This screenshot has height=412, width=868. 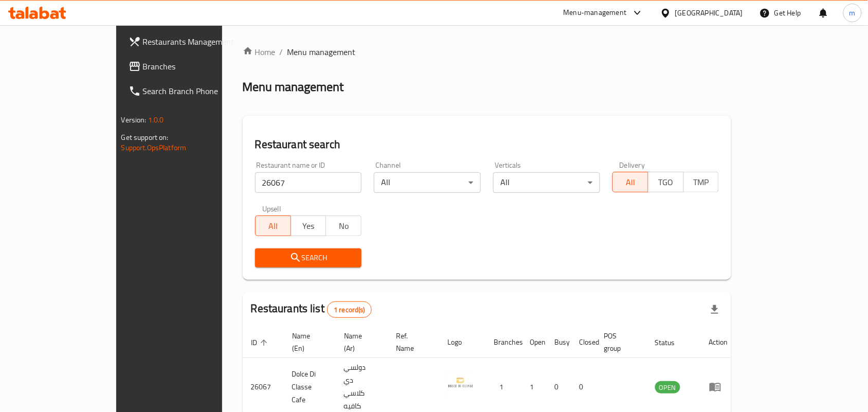 What do you see at coordinates (191, 66) in the screenshot?
I see `a: Branches` at bounding box center [191, 66].